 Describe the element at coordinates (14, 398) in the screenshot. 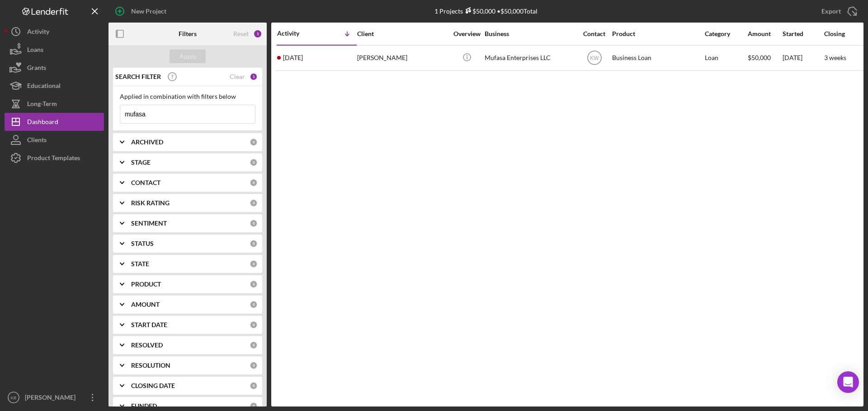

I see `text: KB` at that location.